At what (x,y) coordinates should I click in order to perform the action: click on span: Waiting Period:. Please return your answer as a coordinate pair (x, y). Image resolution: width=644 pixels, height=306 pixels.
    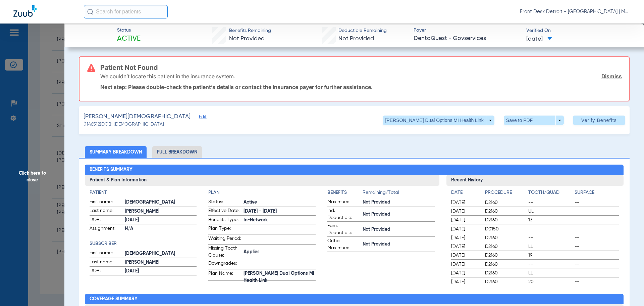
    Looking at the image, I should click on (225, 239).